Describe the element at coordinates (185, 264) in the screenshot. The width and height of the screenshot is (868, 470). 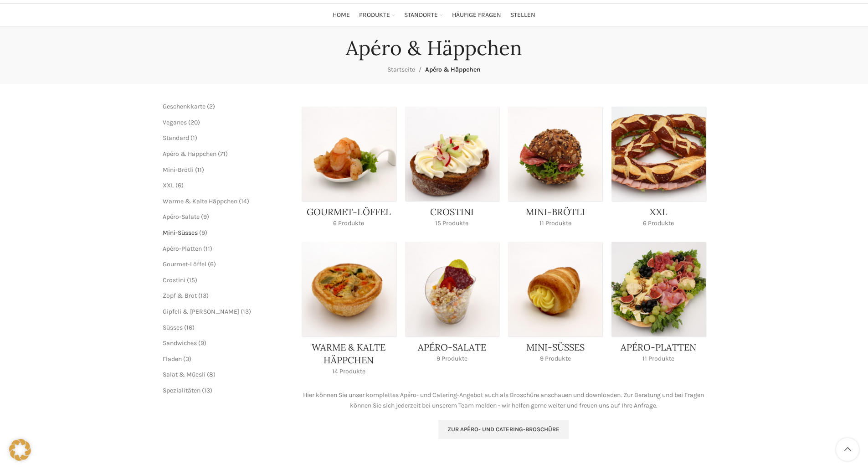
I see `a: Gourmet-Löffel` at that location.